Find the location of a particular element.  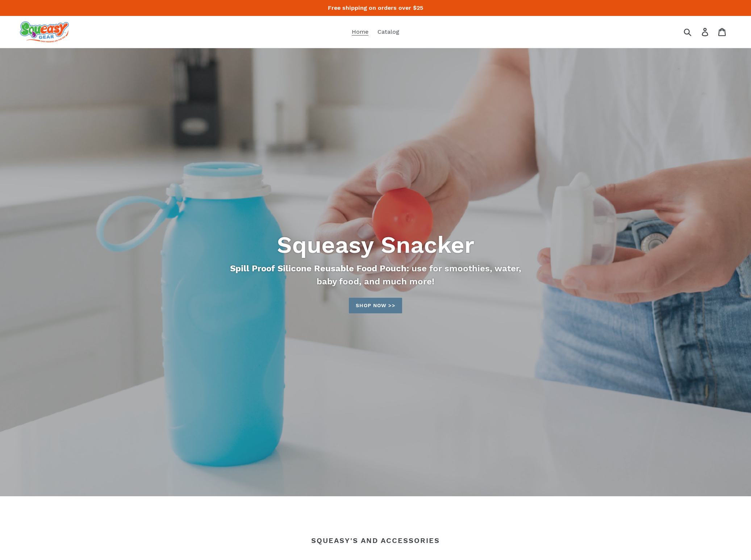

span: Catalog is located at coordinates (388, 32).